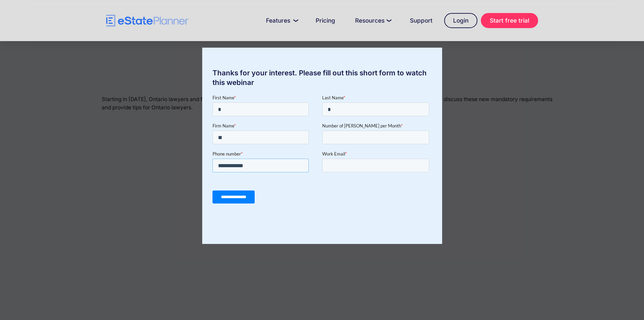  Describe the element at coordinates (372, 21) in the screenshot. I see `a: Resources` at that location.